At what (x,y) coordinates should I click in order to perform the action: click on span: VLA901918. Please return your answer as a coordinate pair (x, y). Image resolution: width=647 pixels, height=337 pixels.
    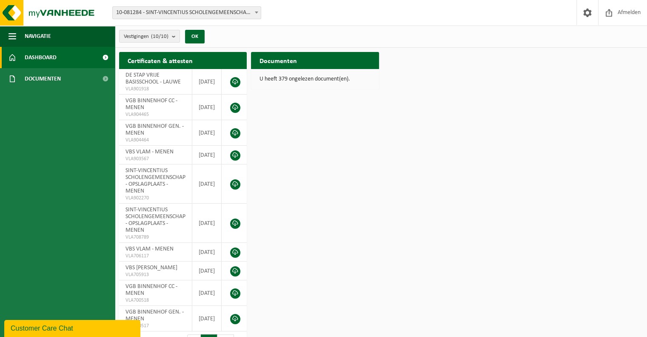
    Looking at the image, I should click on (155, 89).